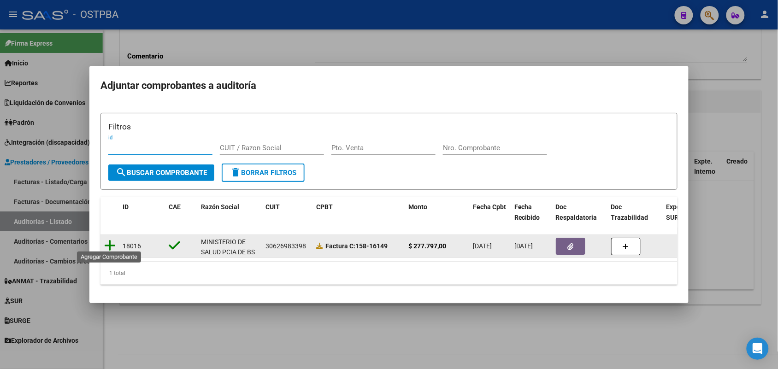 Image resolution: width=778 pixels, height=369 pixels. What do you see at coordinates (175, 207) in the screenshot?
I see `span: CAE` at bounding box center [175, 207].